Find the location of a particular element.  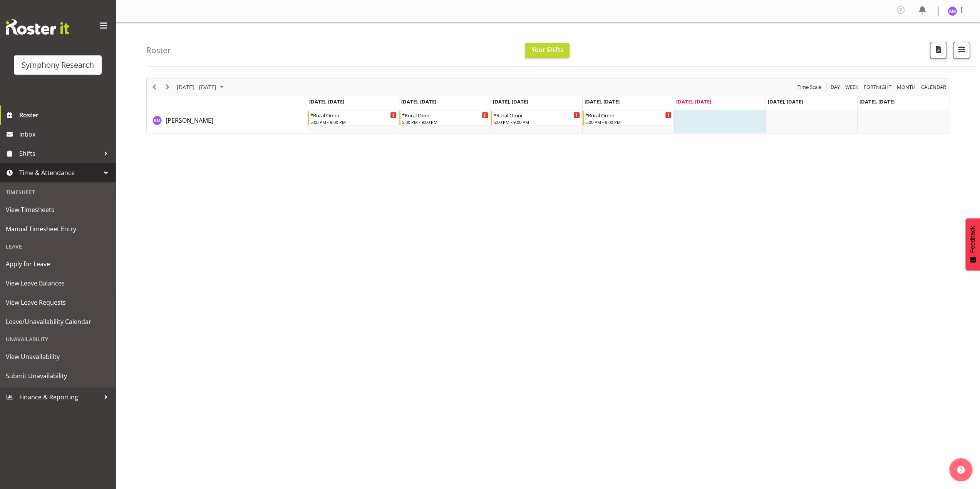

div: Leave is located at coordinates (58, 246).